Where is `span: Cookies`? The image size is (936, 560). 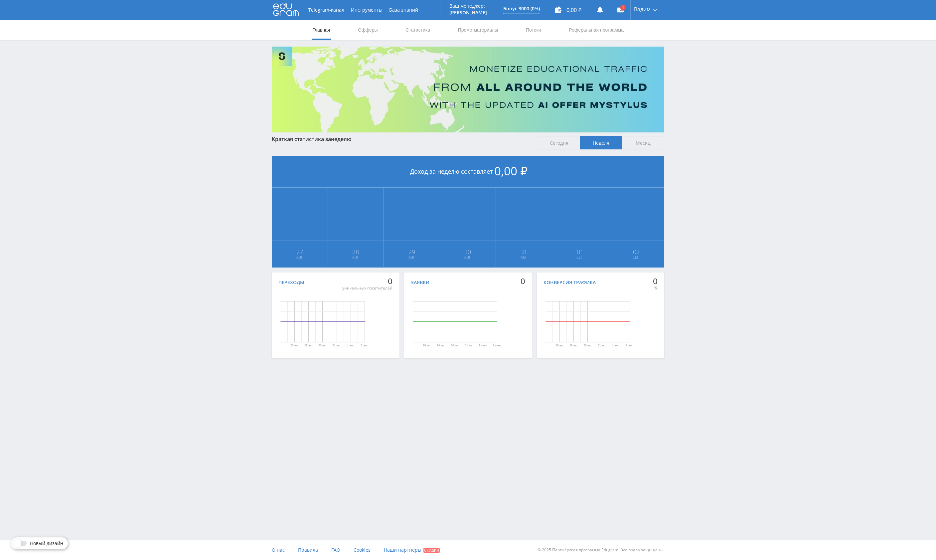 span: Cookies is located at coordinates (362, 549).